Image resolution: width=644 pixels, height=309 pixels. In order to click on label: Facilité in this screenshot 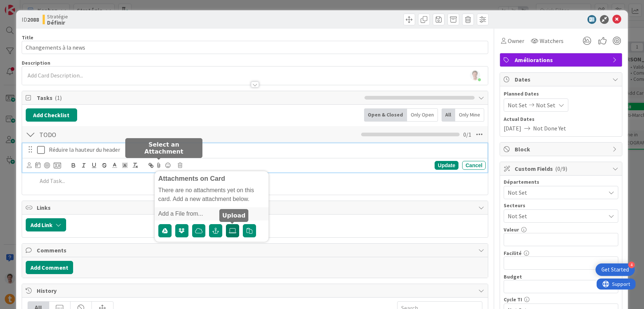, I will do `click(513, 253)`.